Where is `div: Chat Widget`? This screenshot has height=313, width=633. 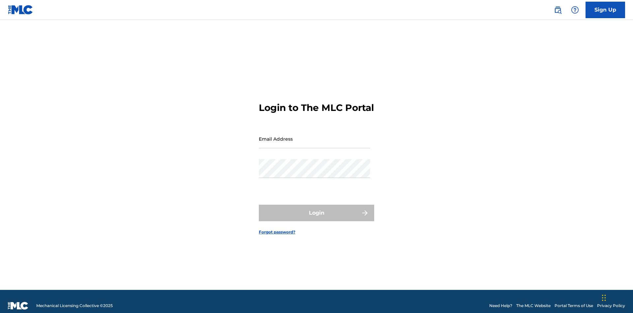
div: Chat Widget is located at coordinates (617, 297).